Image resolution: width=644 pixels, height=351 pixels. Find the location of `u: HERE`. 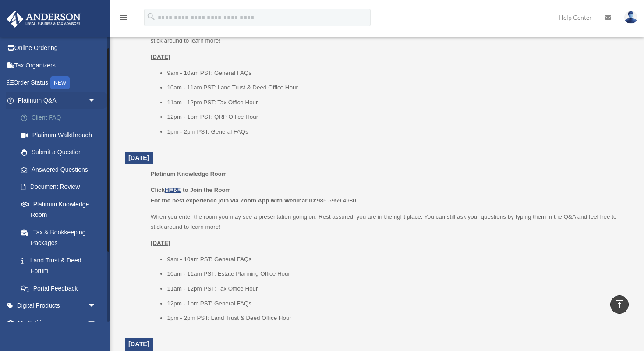

u: HERE is located at coordinates (172, 189).